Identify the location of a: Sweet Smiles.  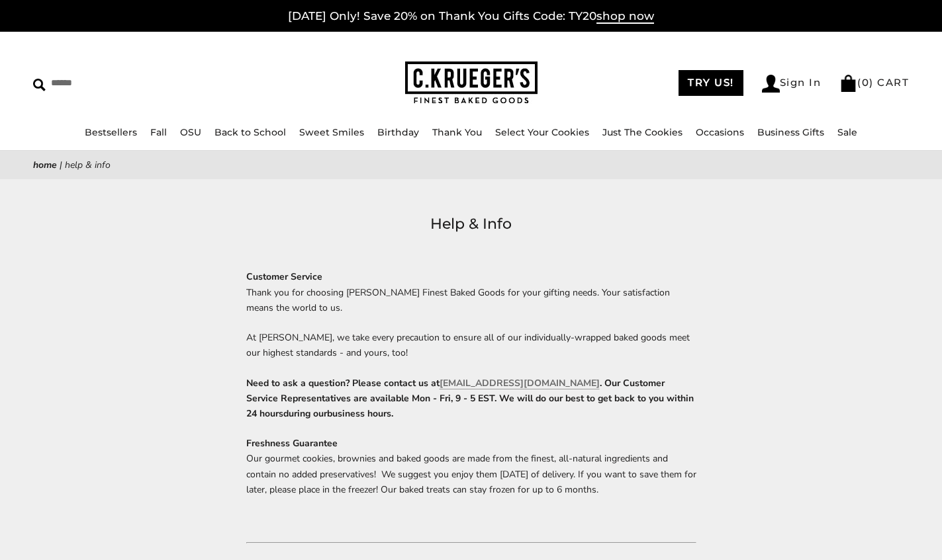
(332, 133).